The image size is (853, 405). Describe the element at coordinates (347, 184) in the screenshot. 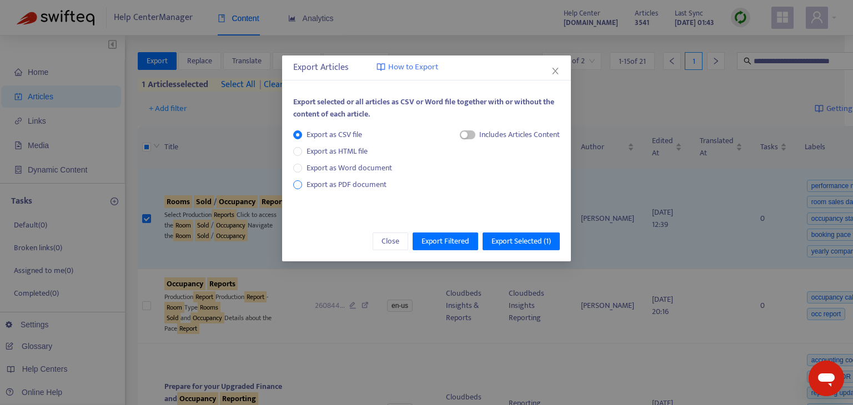

I see `span: Export as PDF document` at that location.